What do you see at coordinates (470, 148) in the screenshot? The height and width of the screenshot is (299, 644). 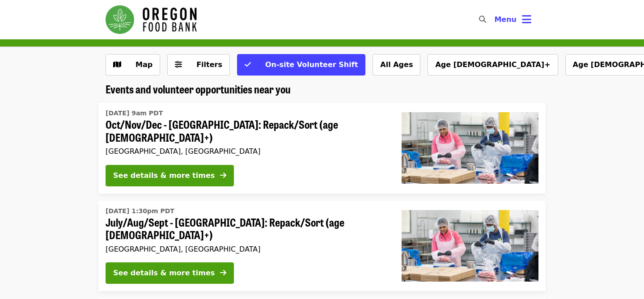 I see `img: Oct/Nov/Dec - Beaverton: Repack/Sort (age 10+) organized by Oregon Food Bank` at bounding box center [470, 148].